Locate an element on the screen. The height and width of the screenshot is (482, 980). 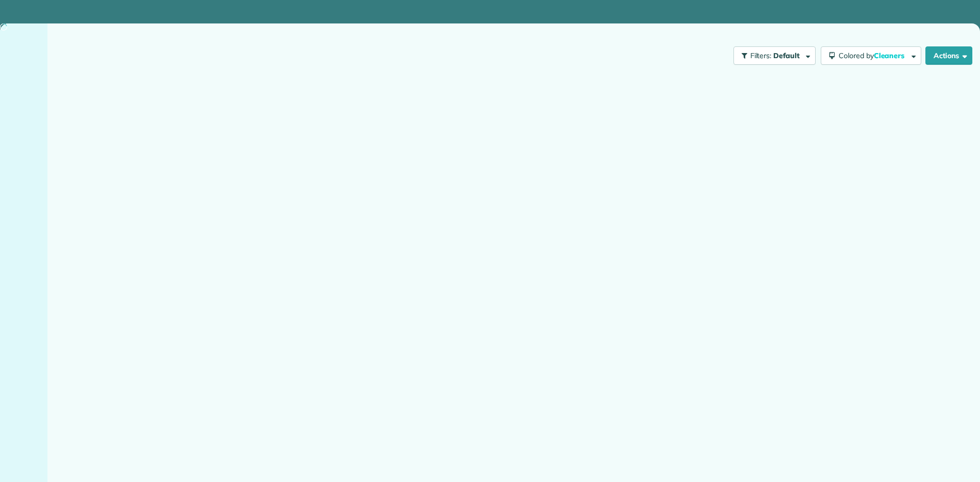
button: Filters: Default is located at coordinates (774, 55).